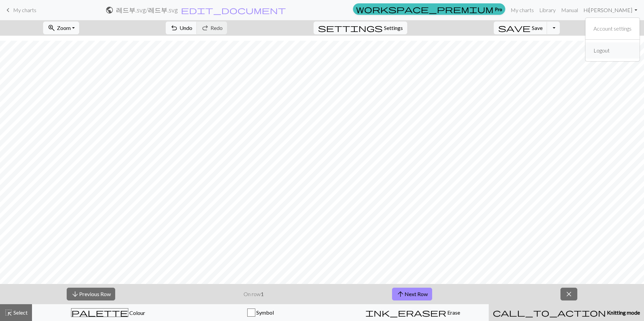  Describe the element at coordinates (413, 313) in the screenshot. I see `button: Erase` at that location.